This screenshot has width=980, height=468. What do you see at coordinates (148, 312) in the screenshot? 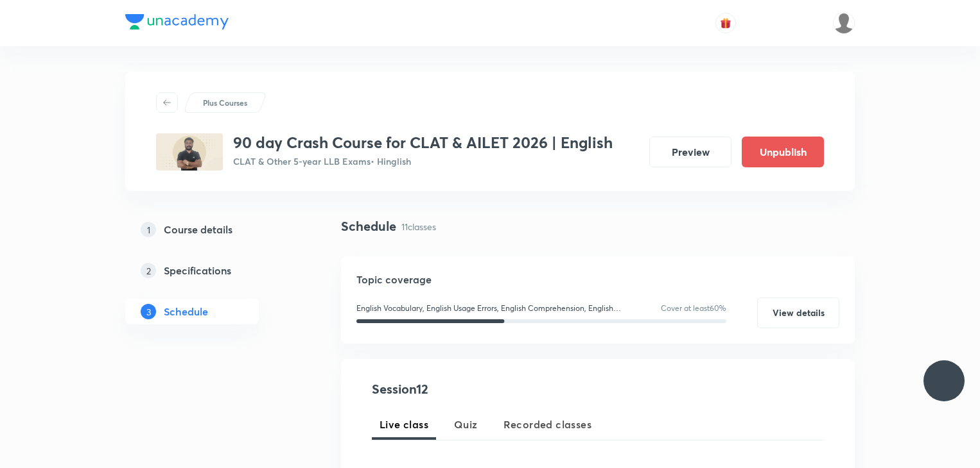
I see `p: 3` at bounding box center [148, 312].